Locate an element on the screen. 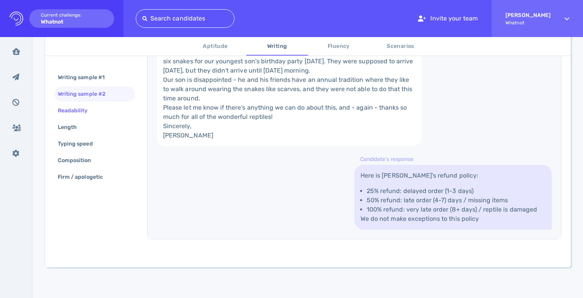 Image resolution: width=583 pixels, height=298 pixels. li: 25% refund: delayed order (1-3 days) is located at coordinates (453, 191).